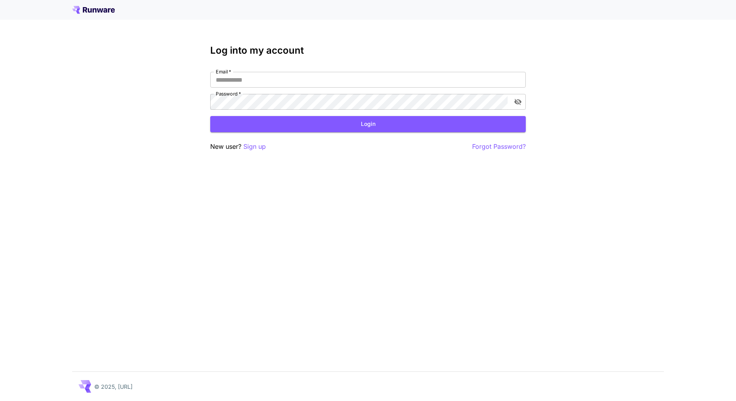 The image size is (736, 401). Describe the element at coordinates (499, 146) in the screenshot. I see `button: Forgot Password?` at that location.